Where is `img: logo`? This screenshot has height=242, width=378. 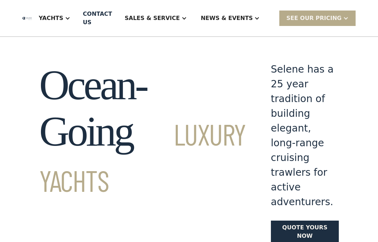 img: logo is located at coordinates (27, 18).